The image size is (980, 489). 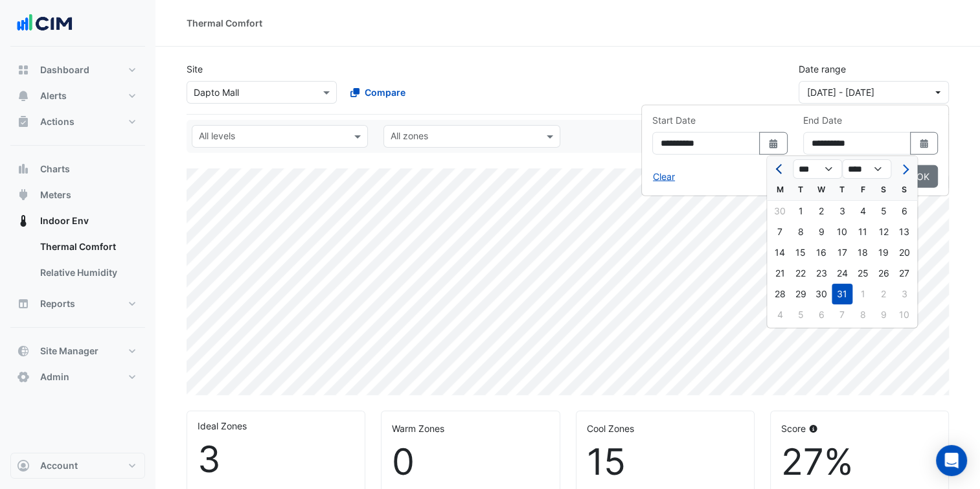 What do you see at coordinates (904, 190) in the screenshot?
I see `div: S` at bounding box center [904, 190].